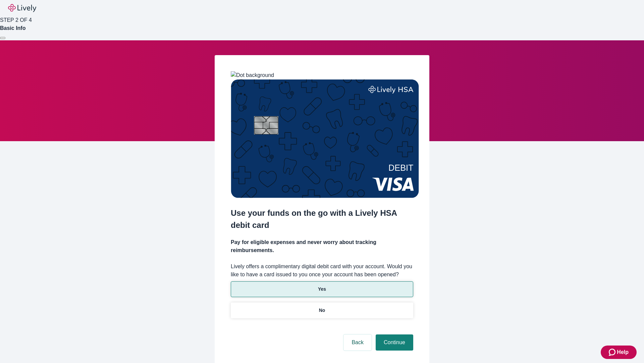 Image resolution: width=644 pixels, height=363 pixels. Describe the element at coordinates (613, 352) in the screenshot. I see `svg: Zendesk support icon` at that location.